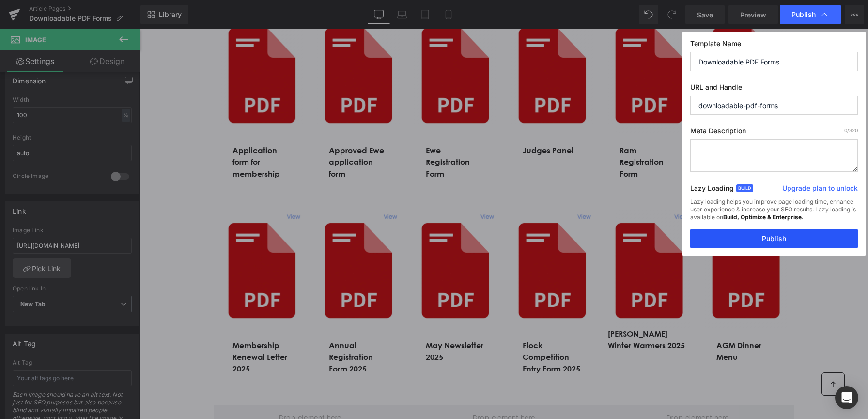 This screenshot has height=419, width=868. What do you see at coordinates (774, 133) in the screenshot?
I see `label: Meta Description` at bounding box center [774, 133].